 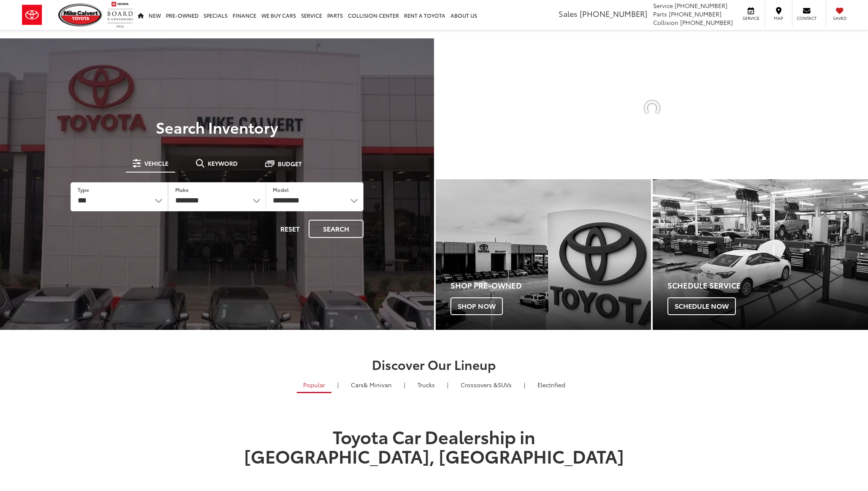 I want to click on span: Collision, so click(x=666, y=23).